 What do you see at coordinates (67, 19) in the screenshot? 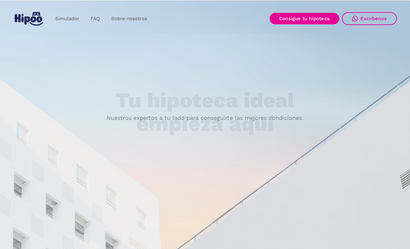
I see `a: Simulador` at bounding box center [67, 19].